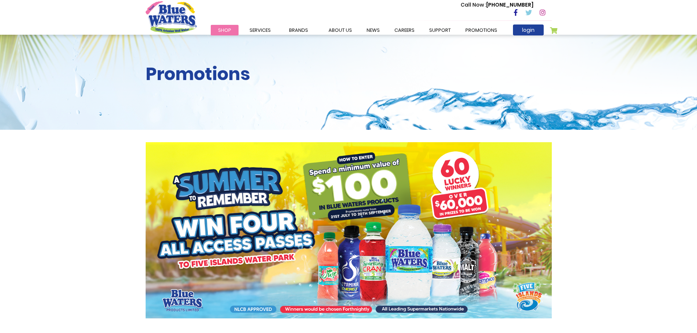 The width and height of the screenshot is (697, 333). I want to click on a: store logo, so click(171, 17).